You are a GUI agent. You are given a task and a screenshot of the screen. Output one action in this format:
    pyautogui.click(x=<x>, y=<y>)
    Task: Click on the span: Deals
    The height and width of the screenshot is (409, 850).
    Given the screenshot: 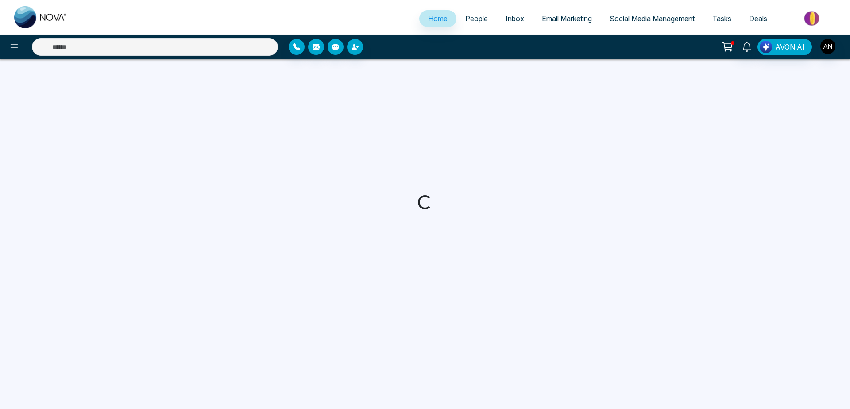 What is the action you would take?
    pyautogui.click(x=758, y=19)
    